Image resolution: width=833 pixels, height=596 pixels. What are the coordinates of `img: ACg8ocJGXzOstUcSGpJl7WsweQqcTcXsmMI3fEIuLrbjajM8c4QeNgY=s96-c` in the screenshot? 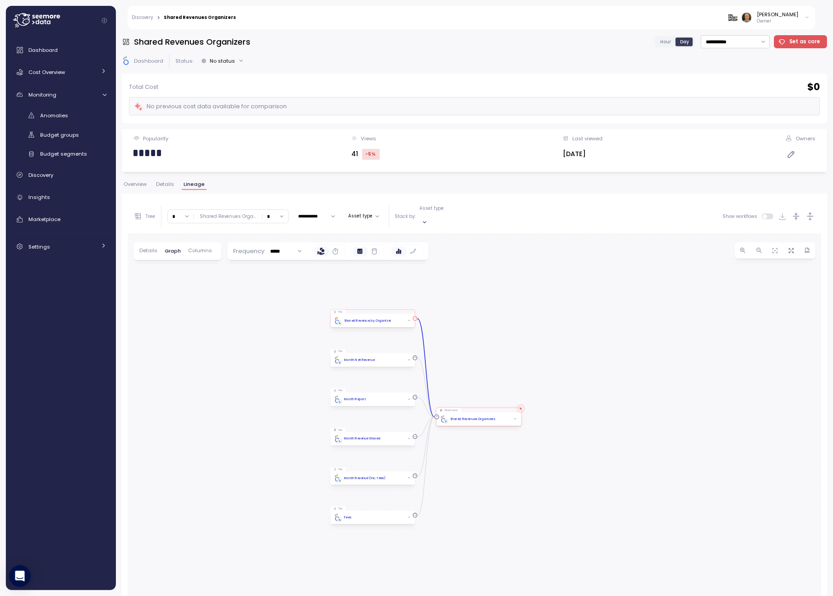 It's located at (747, 17).